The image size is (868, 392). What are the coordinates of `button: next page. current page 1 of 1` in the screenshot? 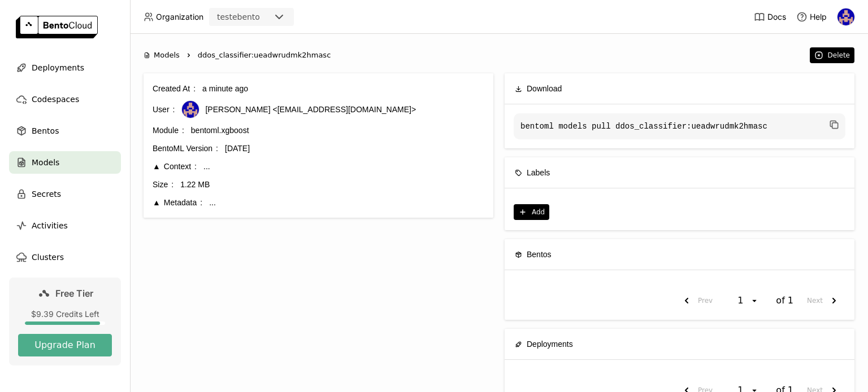 It's located at (824, 301).